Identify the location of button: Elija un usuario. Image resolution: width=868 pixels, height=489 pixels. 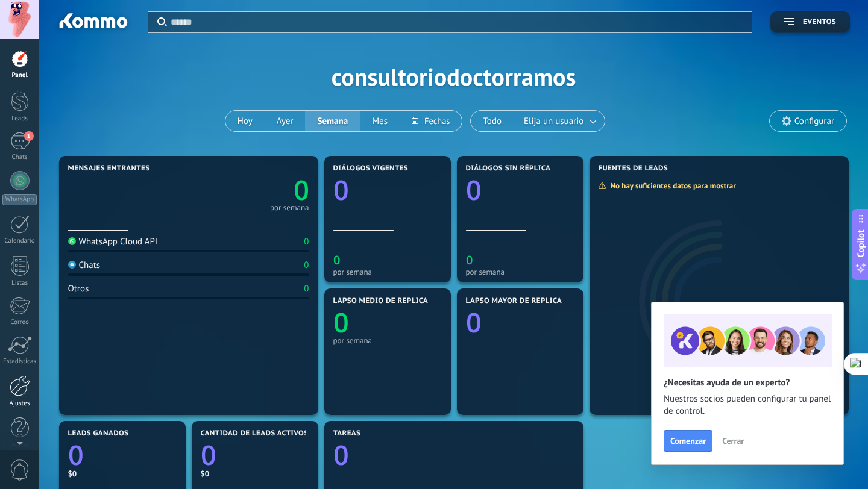
(559, 121).